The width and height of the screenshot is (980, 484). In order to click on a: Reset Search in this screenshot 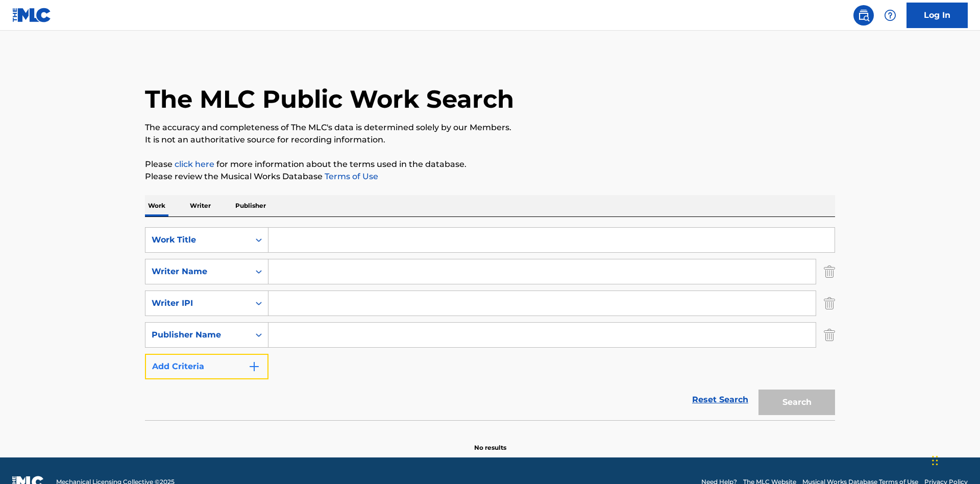, I will do `click(720, 399)`.